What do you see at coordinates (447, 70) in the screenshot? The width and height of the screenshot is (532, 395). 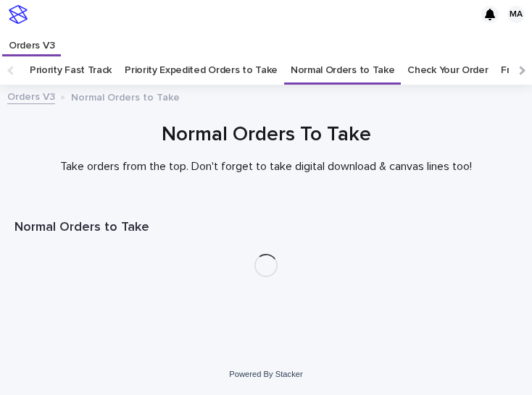 I see `a: Check Your Order` at bounding box center [447, 70].